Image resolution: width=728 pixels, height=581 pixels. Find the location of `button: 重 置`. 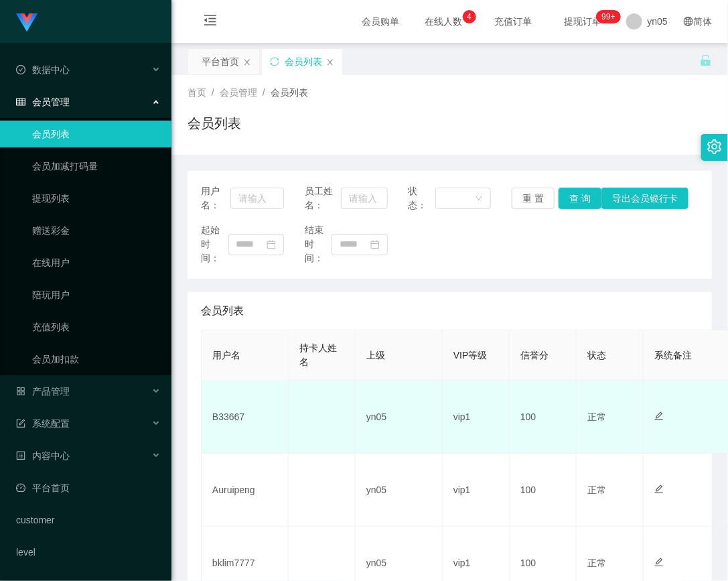

button: 重 置 is located at coordinates (533, 198).